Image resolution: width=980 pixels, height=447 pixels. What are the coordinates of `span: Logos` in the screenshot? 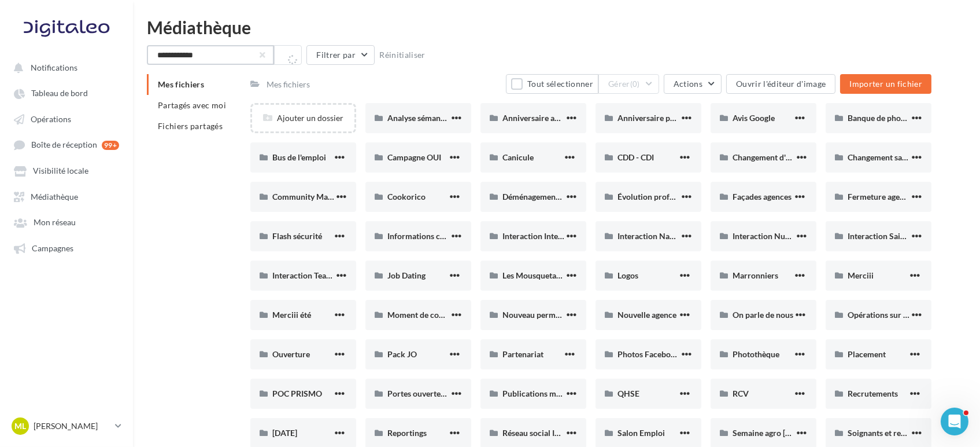 It's located at (628, 275).